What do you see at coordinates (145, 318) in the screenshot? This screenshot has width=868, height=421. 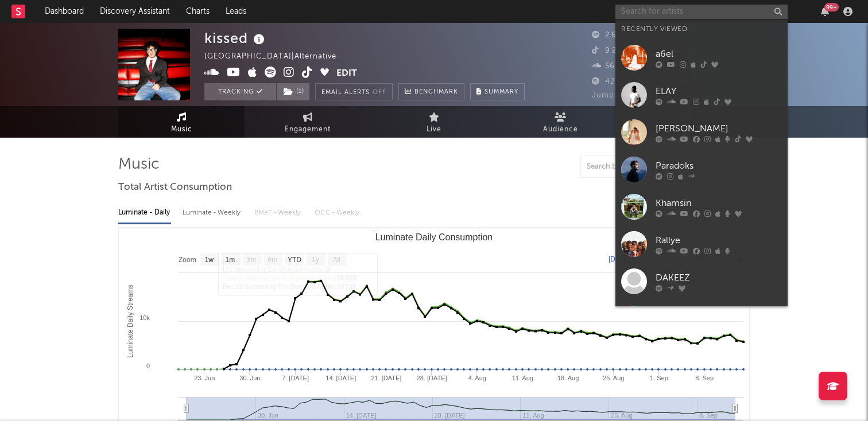 I see `text: 10k` at bounding box center [145, 318].